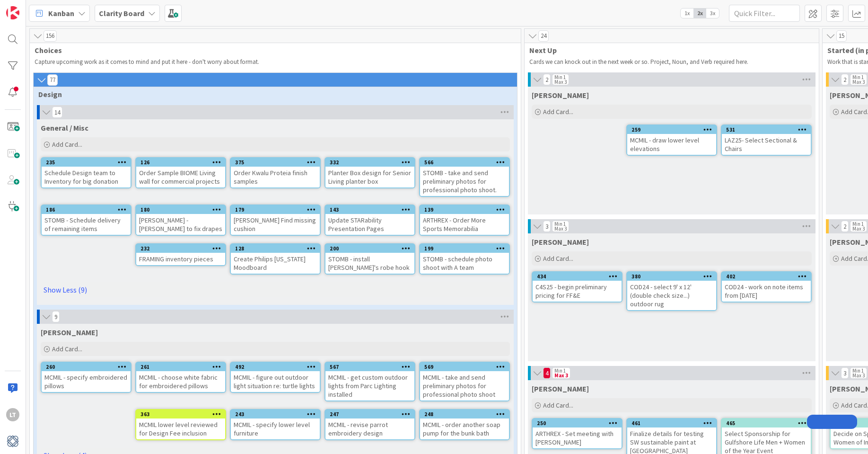 This screenshot has width=868, height=454. I want to click on a: 232FRAMING inventory pieces, so click(181, 254).